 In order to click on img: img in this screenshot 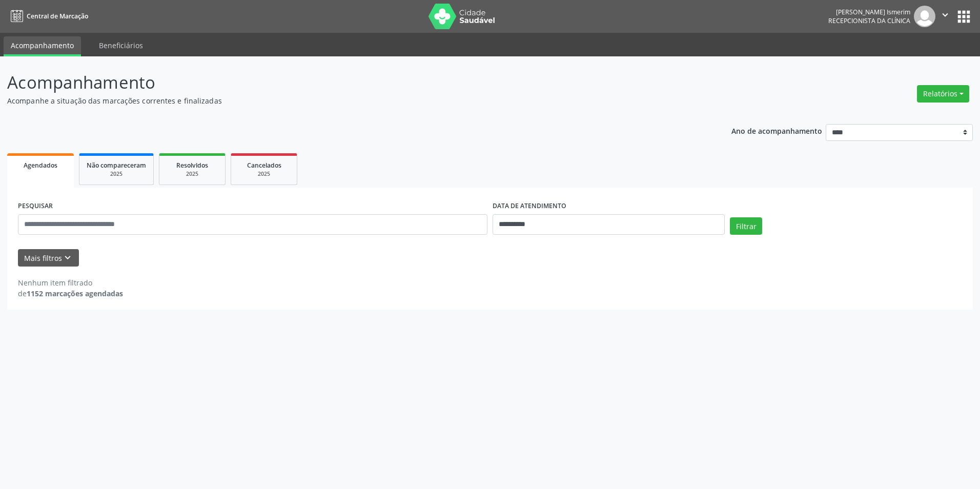, I will do `click(924, 16)`.